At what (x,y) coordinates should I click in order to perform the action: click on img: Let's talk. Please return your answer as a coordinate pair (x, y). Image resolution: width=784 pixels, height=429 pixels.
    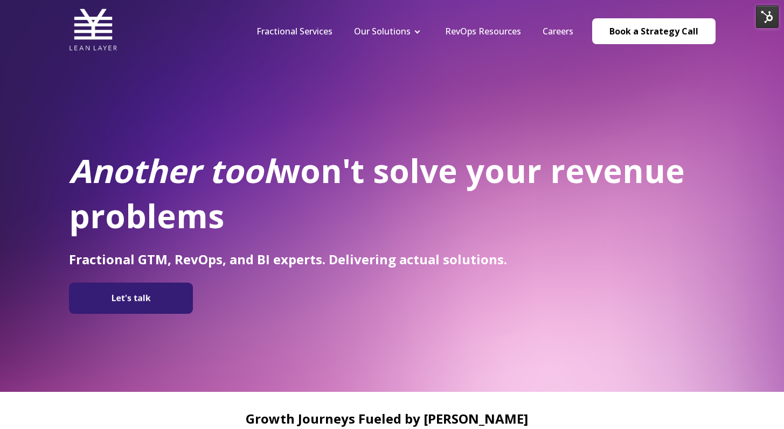
    Looking at the image, I should click on (131, 299).